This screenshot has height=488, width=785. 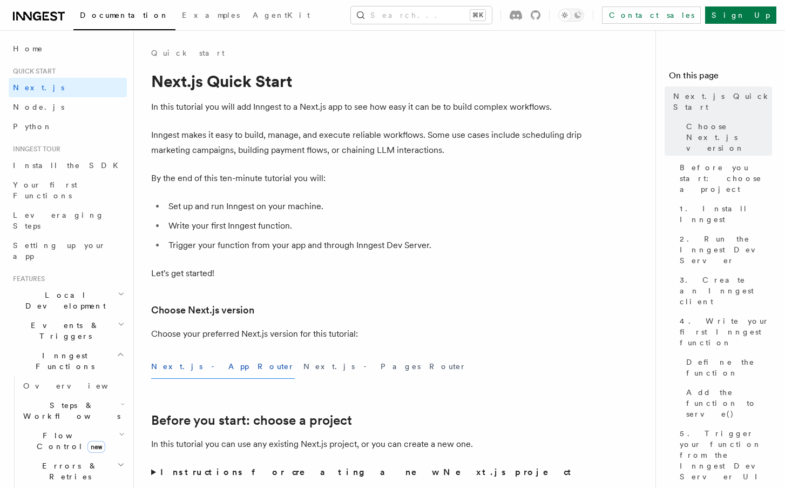 I want to click on button: Next.js - App Router, so click(x=223, y=366).